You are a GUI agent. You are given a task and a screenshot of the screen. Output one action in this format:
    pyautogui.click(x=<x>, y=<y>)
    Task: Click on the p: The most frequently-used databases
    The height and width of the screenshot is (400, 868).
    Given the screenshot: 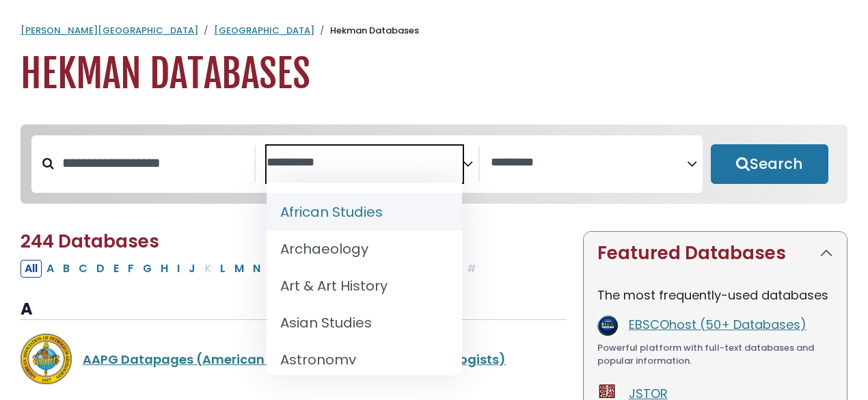 What is the action you would take?
    pyautogui.click(x=714, y=295)
    